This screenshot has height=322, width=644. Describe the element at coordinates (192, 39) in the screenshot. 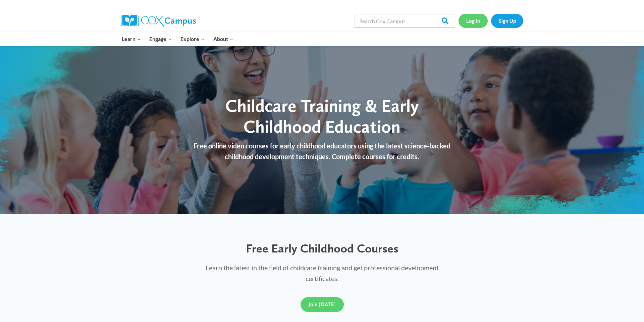

I see `button: Child menu of Explore` at that location.